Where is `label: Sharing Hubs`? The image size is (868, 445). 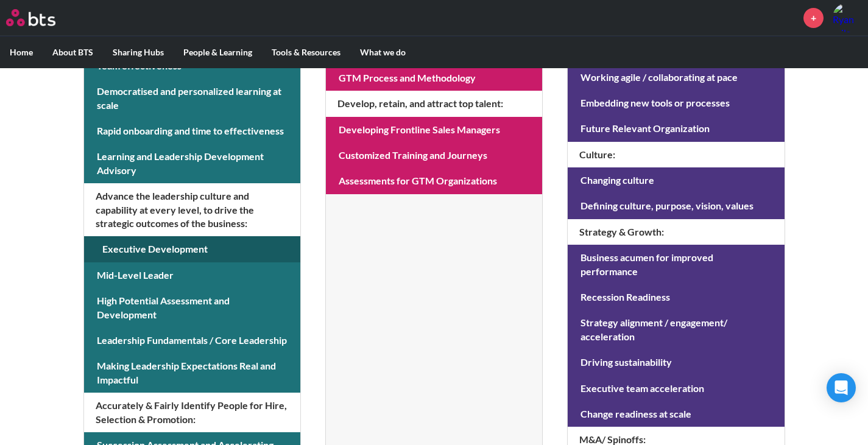
label: Sharing Hubs is located at coordinates (139, 52).